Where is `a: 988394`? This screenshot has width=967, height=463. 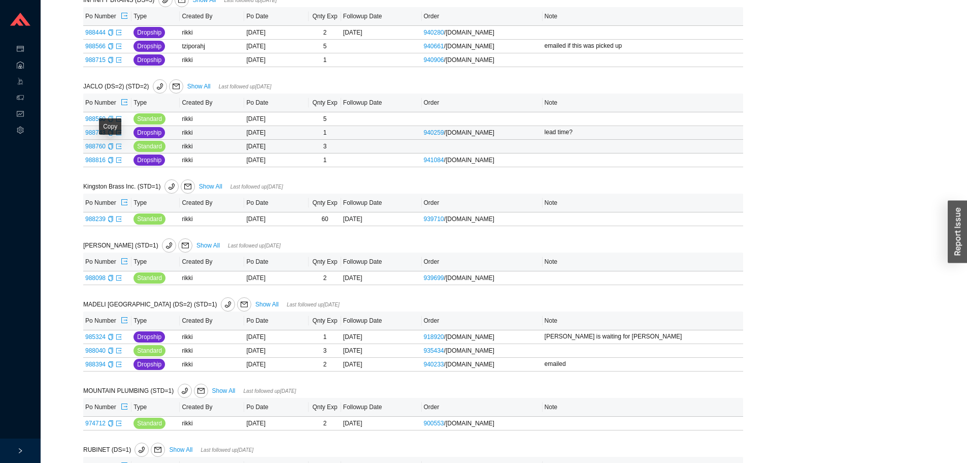
a: 988394 is located at coordinates (95, 364).